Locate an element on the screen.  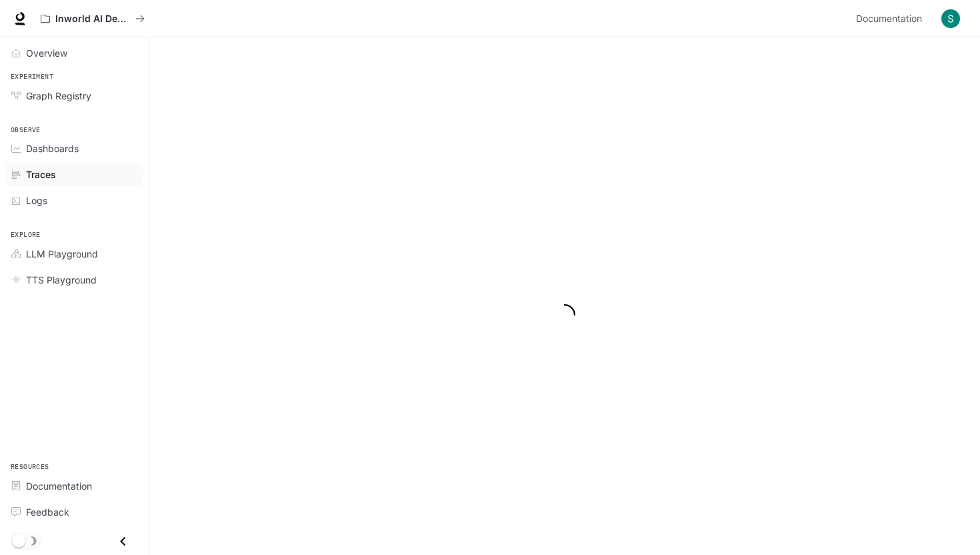
a: LLM Playground is located at coordinates (74, 254).